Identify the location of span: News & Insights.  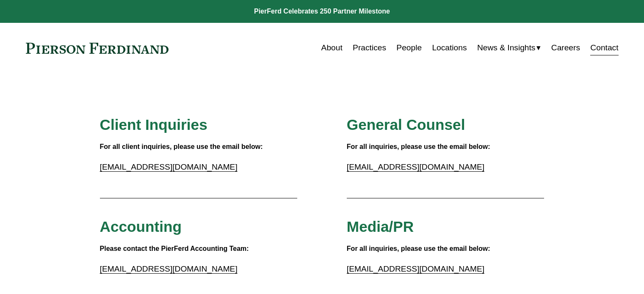
(506, 48).